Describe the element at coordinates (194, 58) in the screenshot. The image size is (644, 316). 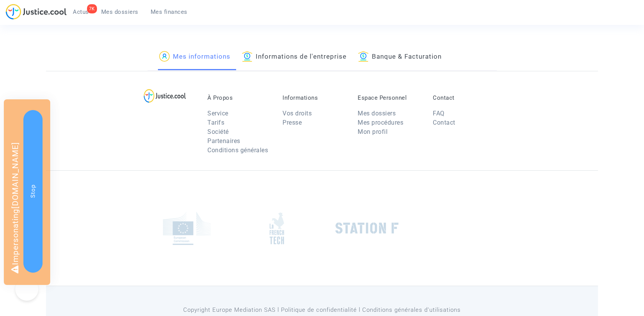
I see `a: Mes informations` at that location.